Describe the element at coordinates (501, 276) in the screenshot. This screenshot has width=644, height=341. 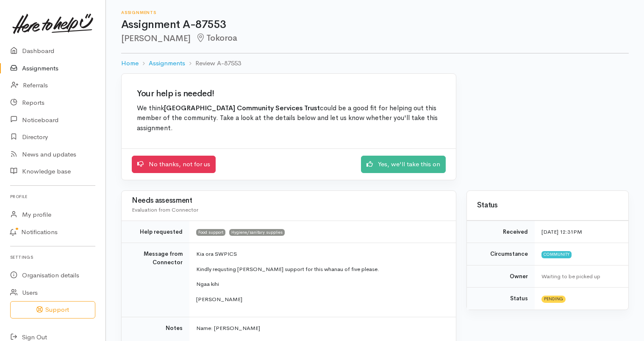
I see `td: Owner` at that location.